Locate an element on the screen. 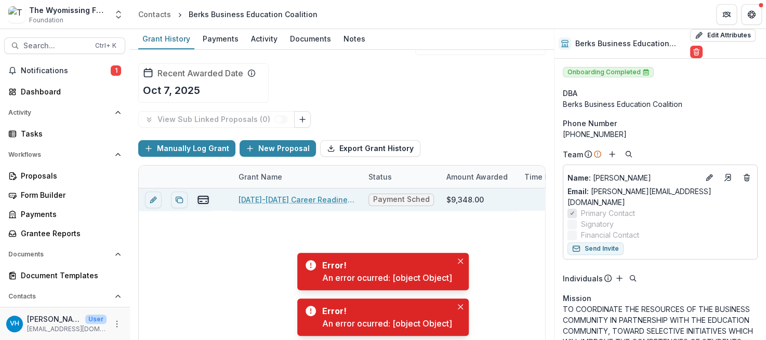  button: Duplicate proposal is located at coordinates (179, 200).